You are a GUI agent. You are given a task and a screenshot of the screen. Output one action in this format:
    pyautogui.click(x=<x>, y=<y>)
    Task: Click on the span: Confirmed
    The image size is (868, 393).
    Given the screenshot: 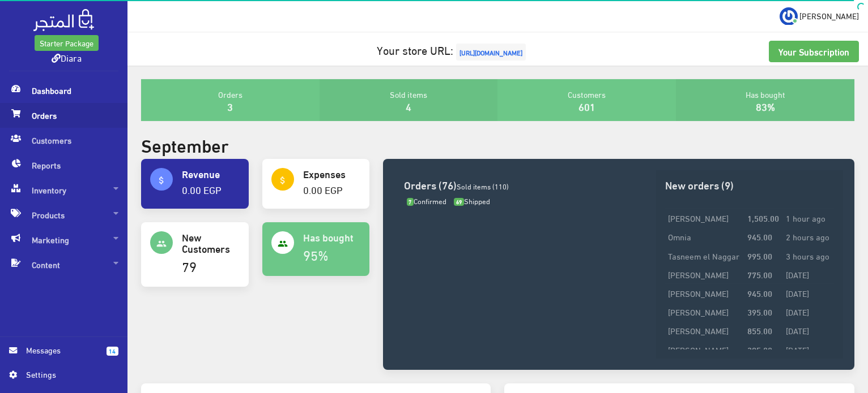 What is the action you would take?
    pyautogui.click(x=427, y=201)
    